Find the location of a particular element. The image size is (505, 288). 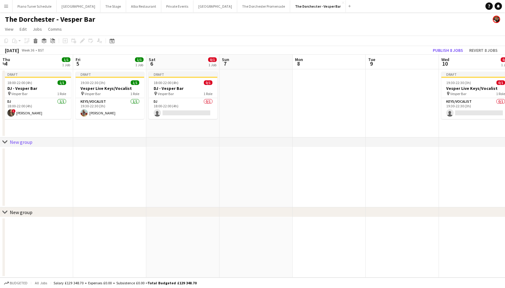

span: Budgeted is located at coordinates (19, 283).